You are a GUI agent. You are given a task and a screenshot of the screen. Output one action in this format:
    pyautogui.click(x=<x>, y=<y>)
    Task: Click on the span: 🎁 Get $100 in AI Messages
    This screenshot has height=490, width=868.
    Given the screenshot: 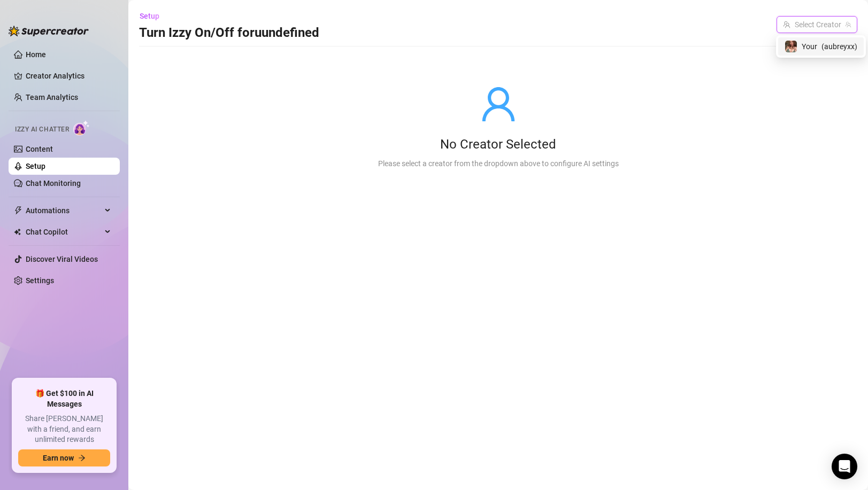 What is the action you would take?
    pyautogui.click(x=65, y=399)
    